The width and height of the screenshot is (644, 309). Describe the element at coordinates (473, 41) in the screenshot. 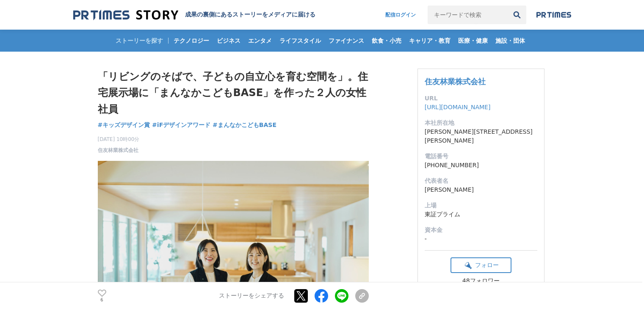

I see `a: 医療・健康` at that location.